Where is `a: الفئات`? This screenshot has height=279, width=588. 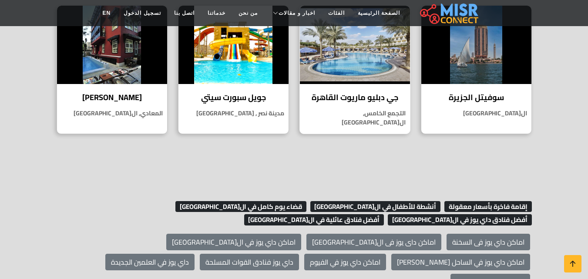
a: الفئات is located at coordinates (336, 13).